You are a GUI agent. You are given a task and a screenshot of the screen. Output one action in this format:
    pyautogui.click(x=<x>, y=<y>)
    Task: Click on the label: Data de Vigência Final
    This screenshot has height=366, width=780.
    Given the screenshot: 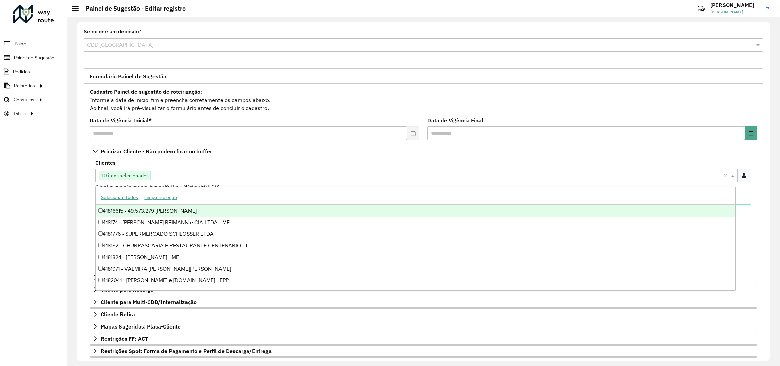 What is the action you would take?
    pyautogui.click(x=456, y=120)
    